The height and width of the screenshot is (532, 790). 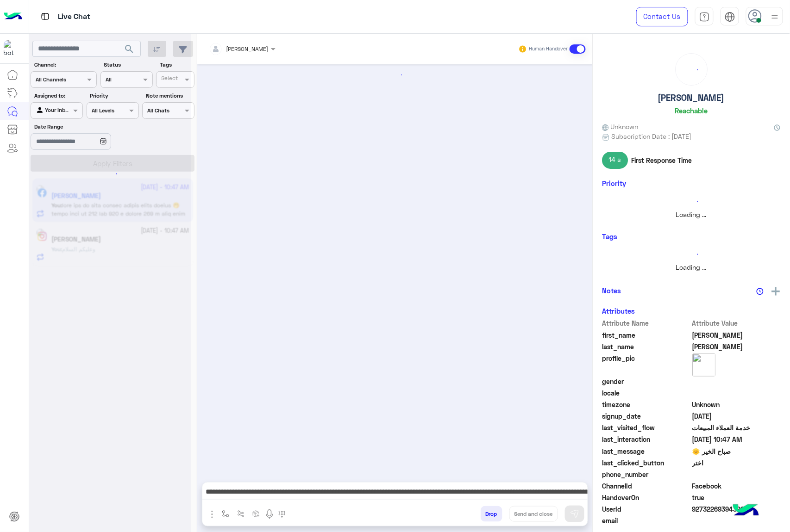 I want to click on img: picture, so click(x=705, y=365).